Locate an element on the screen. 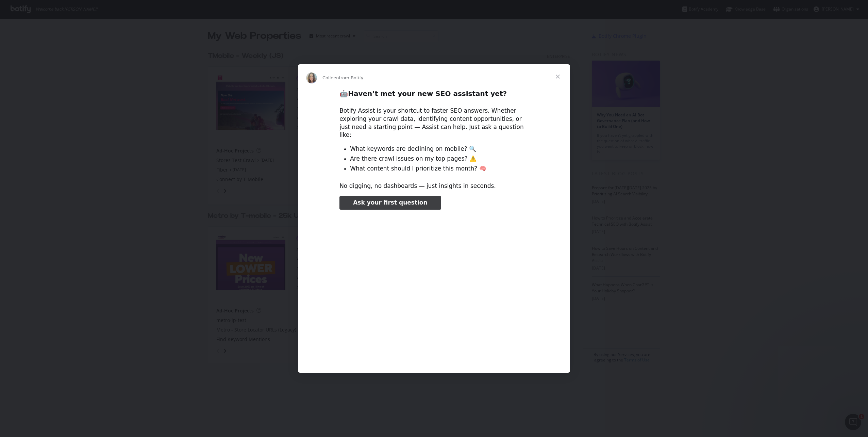  a: Ask your first question is located at coordinates (390, 203).